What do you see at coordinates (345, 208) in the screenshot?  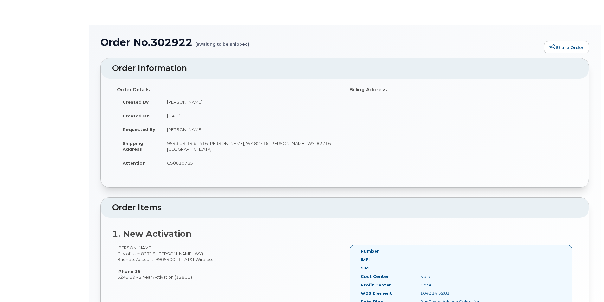 I see `h2: Order Items` at bounding box center [345, 208].